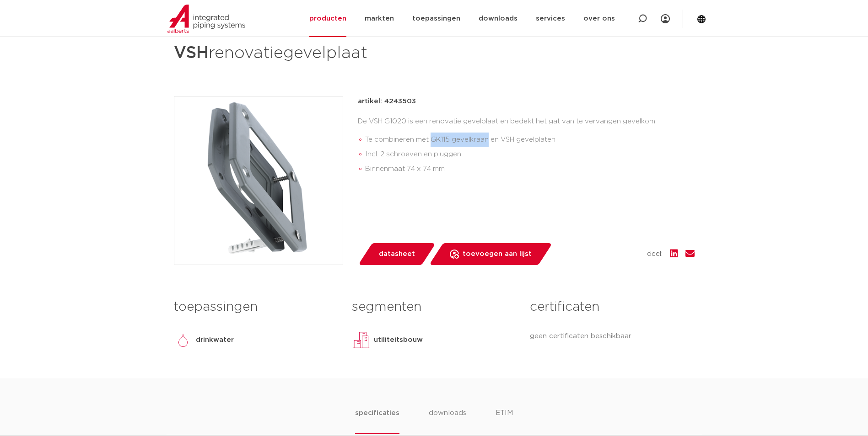 The image size is (868, 436). What do you see at coordinates (655, 254) in the screenshot?
I see `span: deel:` at bounding box center [655, 254].